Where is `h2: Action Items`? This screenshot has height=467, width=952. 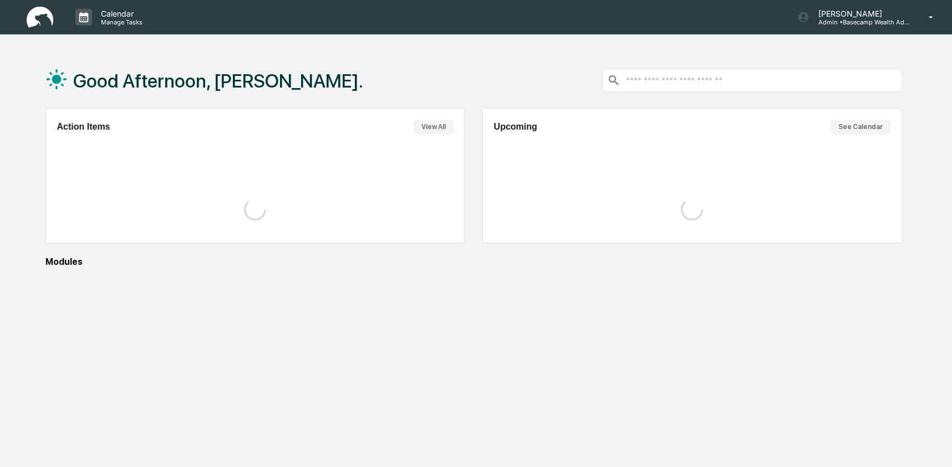
h2: Action Items is located at coordinates (84, 127).